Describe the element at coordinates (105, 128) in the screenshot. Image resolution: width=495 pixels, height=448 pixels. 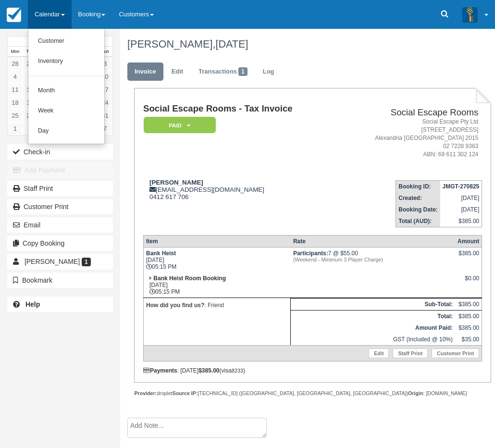
I see `a: 7` at that location.